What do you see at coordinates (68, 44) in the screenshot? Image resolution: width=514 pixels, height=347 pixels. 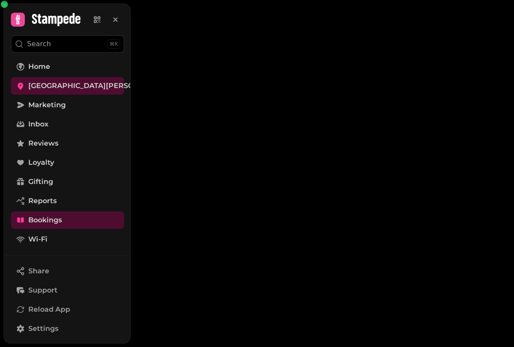 I see `button: Search⌘K` at bounding box center [68, 44].